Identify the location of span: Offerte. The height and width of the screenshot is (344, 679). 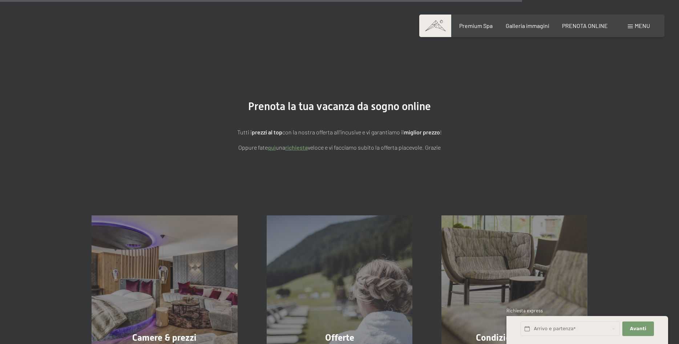
(340, 337).